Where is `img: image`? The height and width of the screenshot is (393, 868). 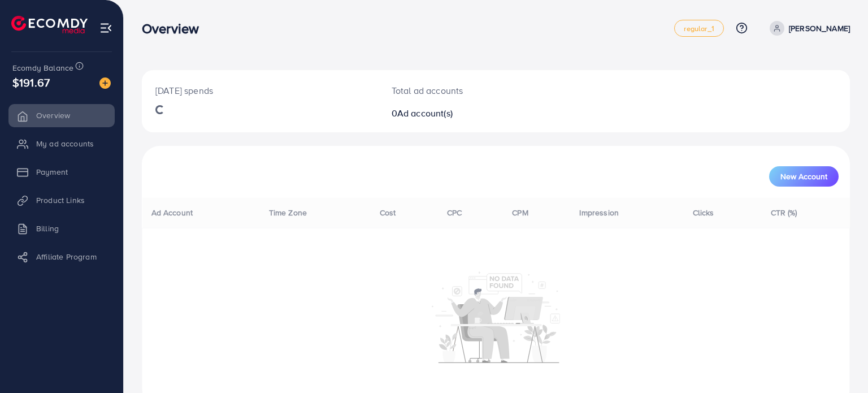 img: image is located at coordinates (105, 83).